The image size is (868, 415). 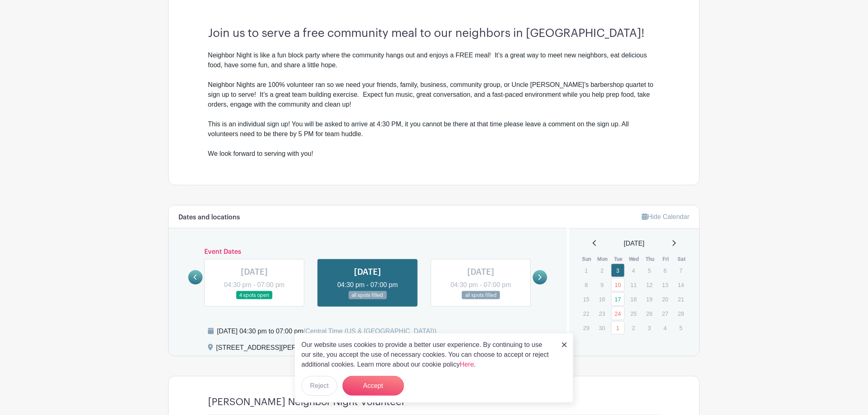 What do you see at coordinates (618, 299) in the screenshot?
I see `a: 17` at bounding box center [618, 299].